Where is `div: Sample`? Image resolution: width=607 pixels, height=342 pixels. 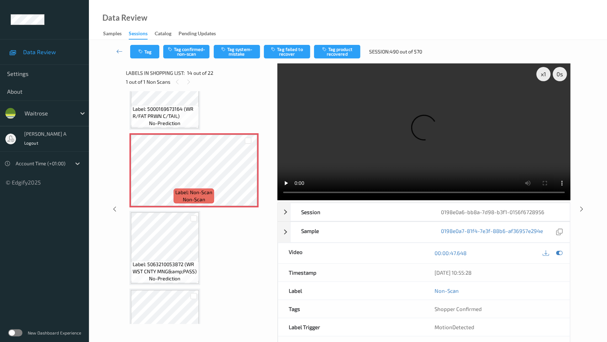
div: Sample is located at coordinates (360, 232).